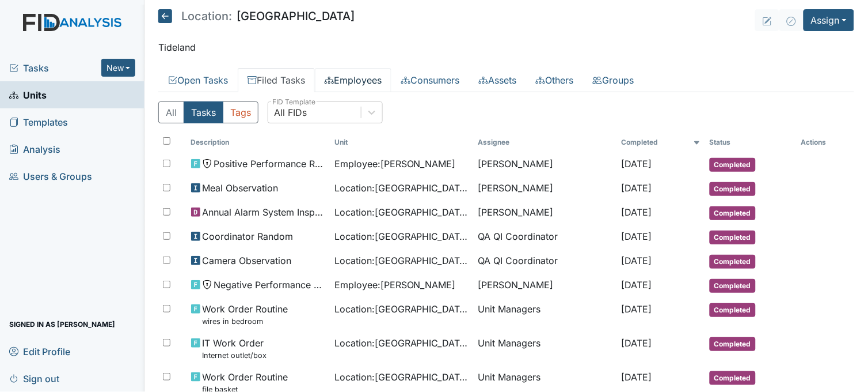  I want to click on a: Consumers, so click(430, 80).